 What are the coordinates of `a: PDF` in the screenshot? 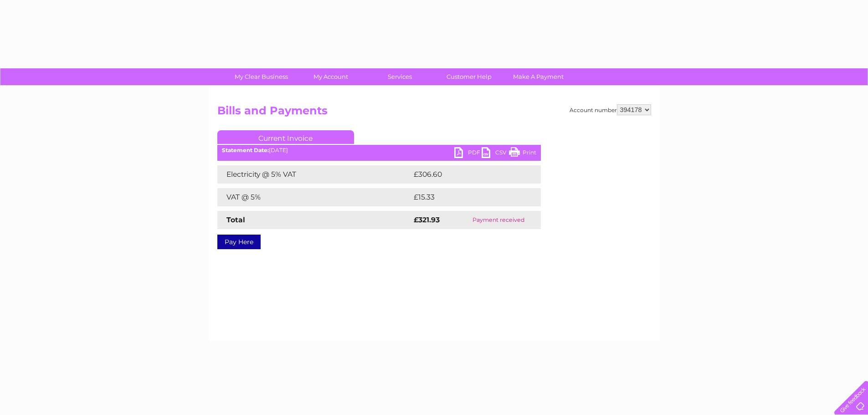 It's located at (469, 154).